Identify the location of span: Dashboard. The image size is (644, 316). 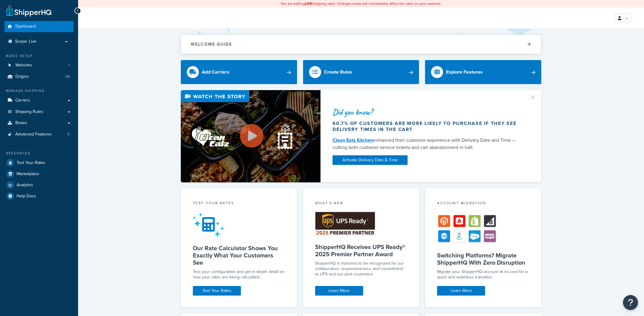
(25, 27).